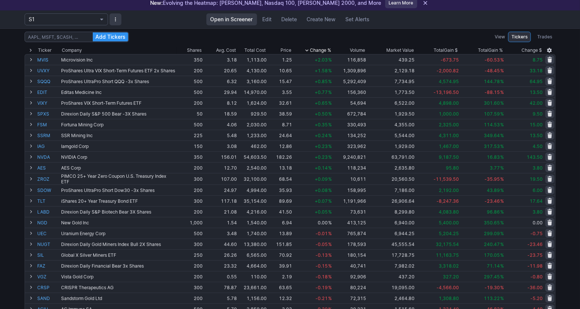  Describe the element at coordinates (448, 201) in the screenshot. I see `span: -8,247.36` at that location.